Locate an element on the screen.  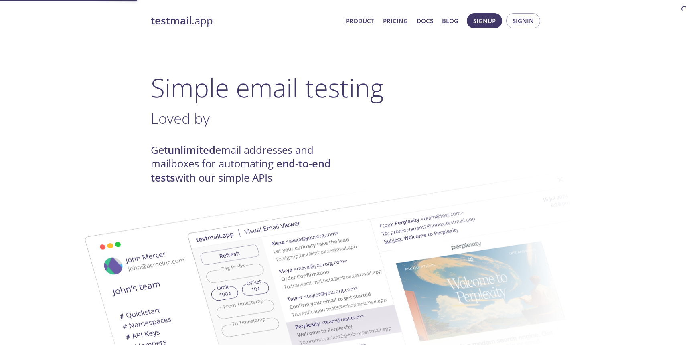
h1: Simple email testing is located at coordinates (347, 87).